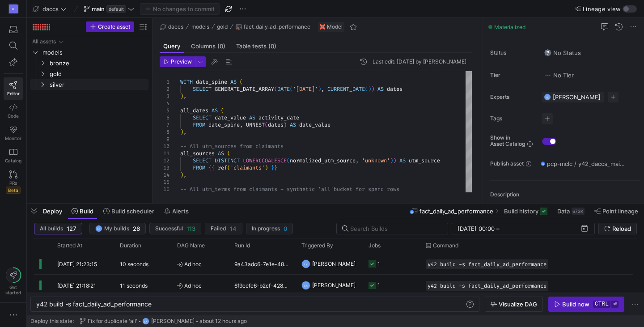 The height and width of the screenshot is (327, 644). I want to click on span: Code, so click(13, 116).